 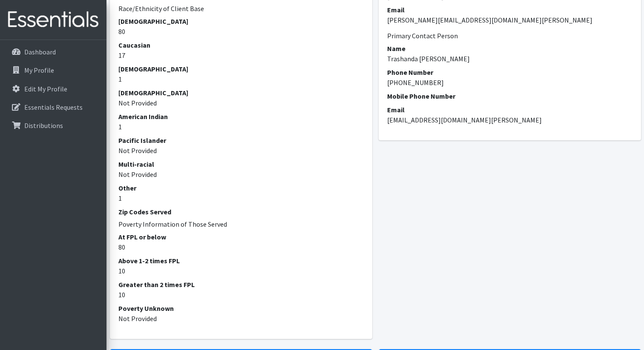 I want to click on dt: Poverty Unknown, so click(x=241, y=309).